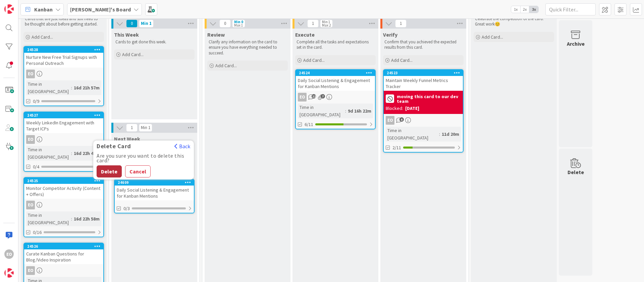  Describe the element at coordinates (9, 273) in the screenshot. I see `img: avatar` at that location.